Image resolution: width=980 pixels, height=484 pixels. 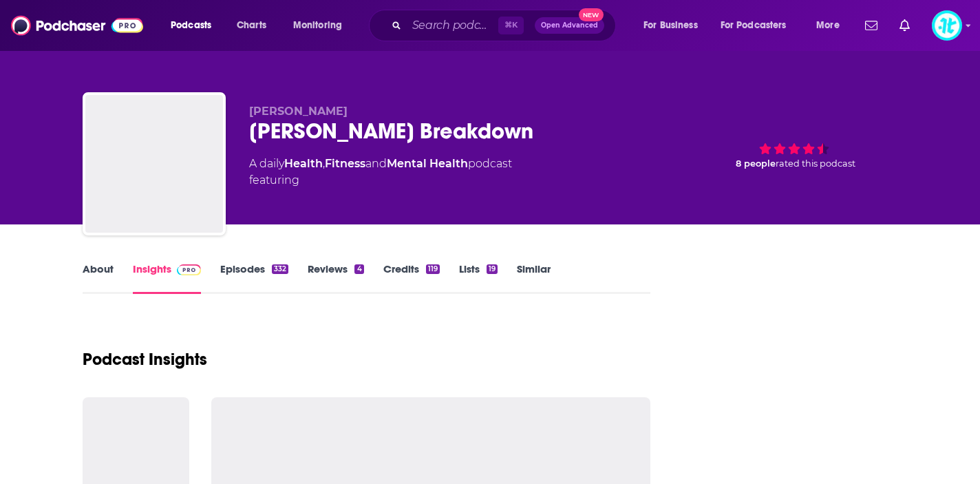 What do you see at coordinates (947, 26) in the screenshot?
I see `button: Show profile menu` at bounding box center [947, 26].